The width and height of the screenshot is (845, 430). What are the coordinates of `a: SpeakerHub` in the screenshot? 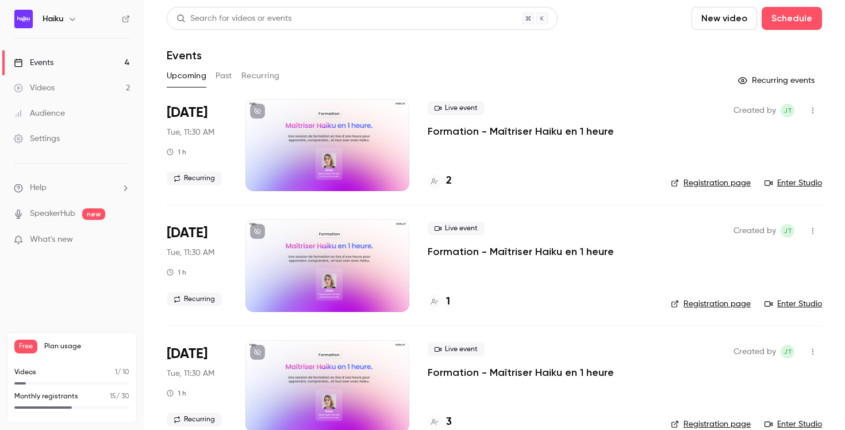 It's located at (52, 213).